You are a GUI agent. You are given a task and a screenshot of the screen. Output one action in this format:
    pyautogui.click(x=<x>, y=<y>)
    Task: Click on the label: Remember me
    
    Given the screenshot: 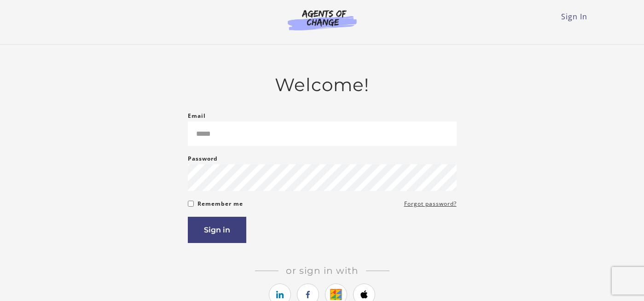 What is the action you would take?
    pyautogui.click(x=220, y=204)
    